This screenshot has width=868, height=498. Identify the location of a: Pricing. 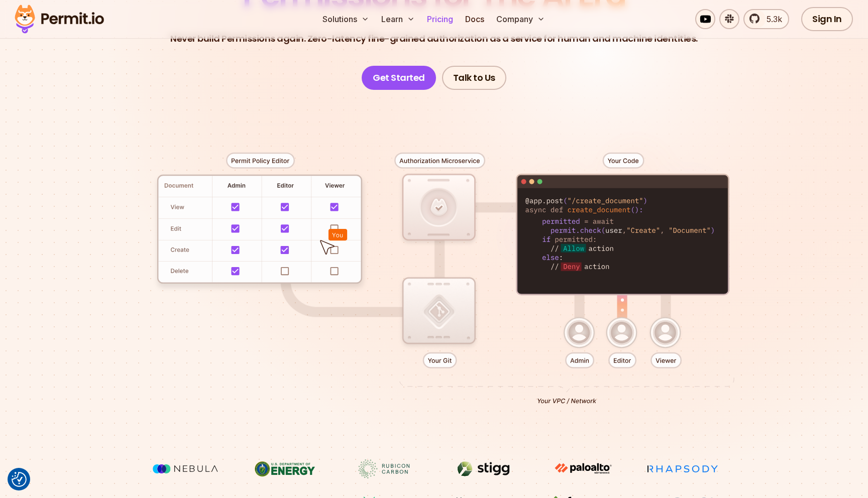
(440, 19).